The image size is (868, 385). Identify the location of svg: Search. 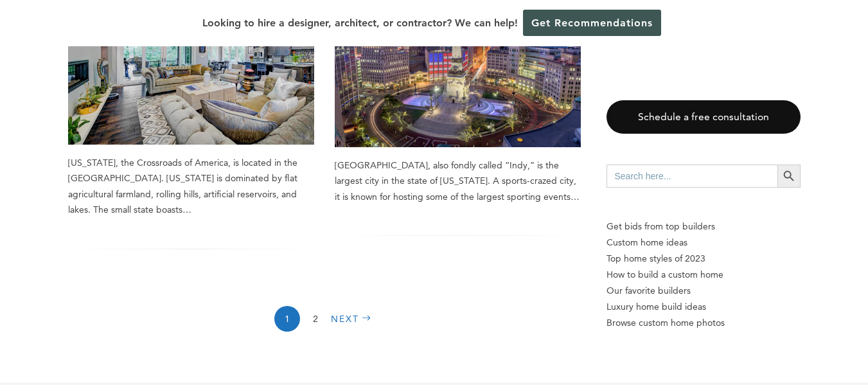
(789, 176).